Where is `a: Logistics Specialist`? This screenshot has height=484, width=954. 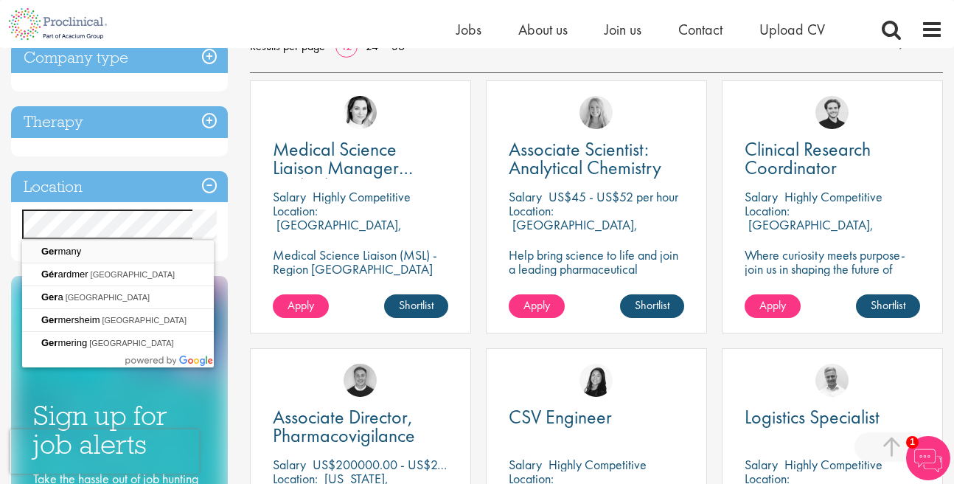
a: Logistics Specialist is located at coordinates (833, 417).